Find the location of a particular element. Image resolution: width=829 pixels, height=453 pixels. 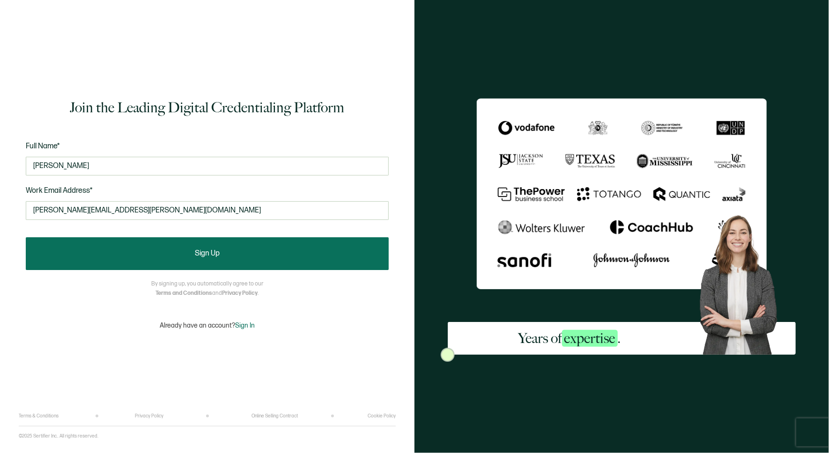

img: Sertifier Signup - Years of <span class="strong-h">expertise</span>. is located at coordinates (622, 194).